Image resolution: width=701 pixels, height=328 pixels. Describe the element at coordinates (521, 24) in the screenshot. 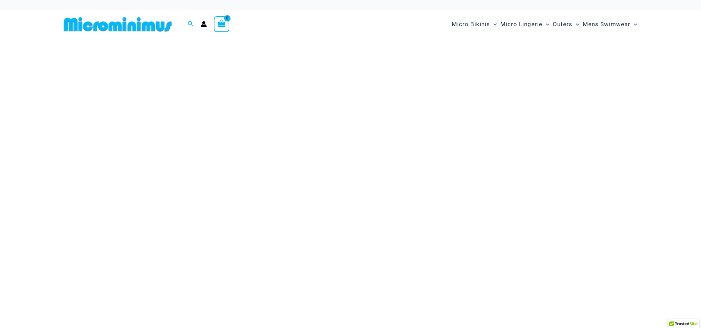

I see `span: Micro Lingerie` at that location.